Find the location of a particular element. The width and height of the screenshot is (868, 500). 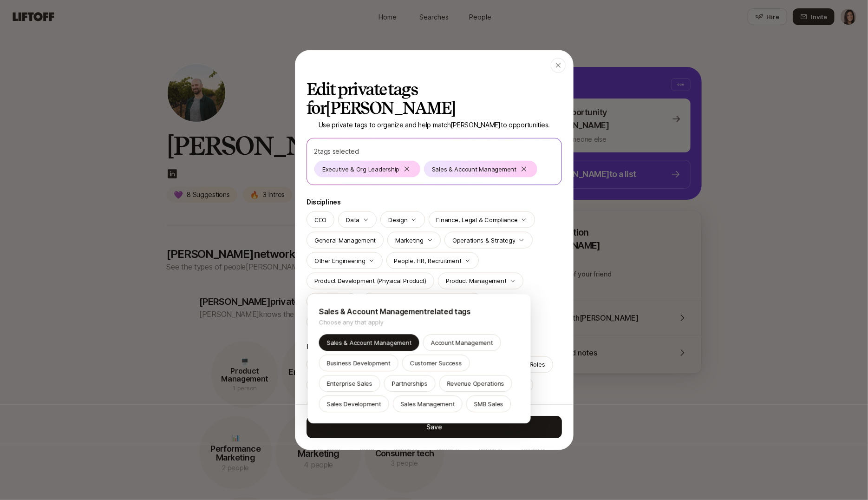

div: Enterprise Sales is located at coordinates (350, 384).